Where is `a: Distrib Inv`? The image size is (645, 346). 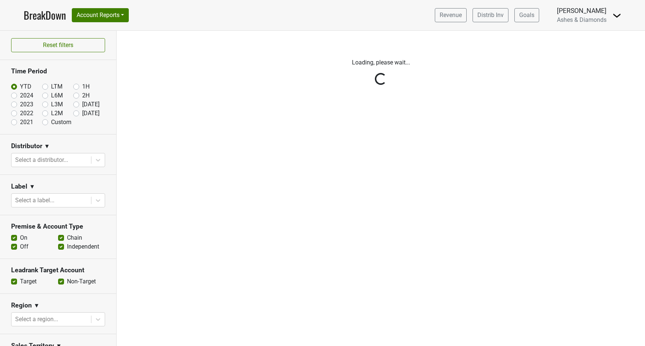 a: Distrib Inv is located at coordinates (490, 15).